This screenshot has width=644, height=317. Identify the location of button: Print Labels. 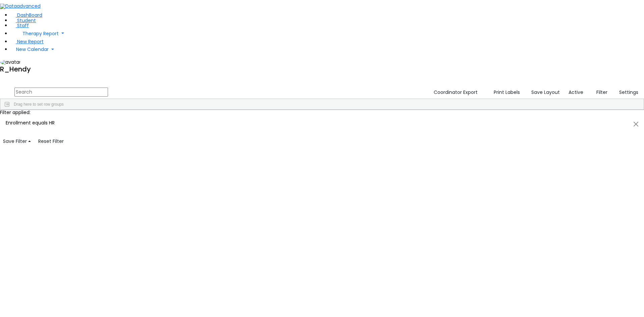
(504, 92).